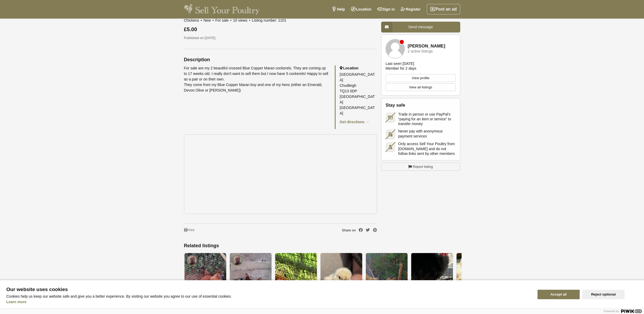  What do you see at coordinates (368, 230) in the screenshot?
I see `a: Share on Twitter` at bounding box center [368, 230].